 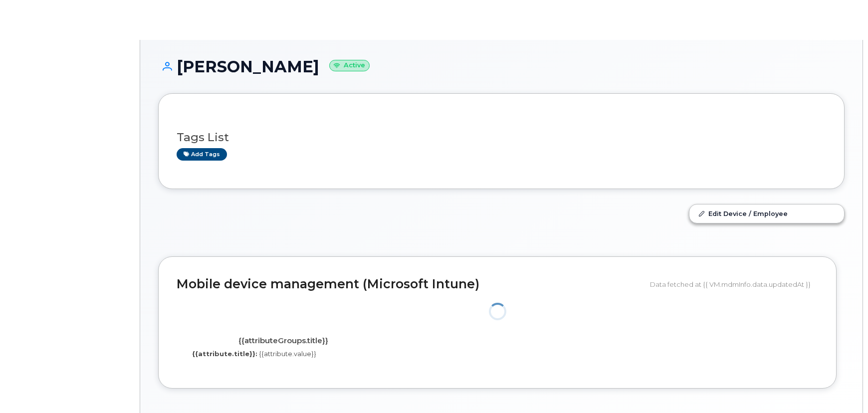 I want to click on small: Active, so click(x=349, y=65).